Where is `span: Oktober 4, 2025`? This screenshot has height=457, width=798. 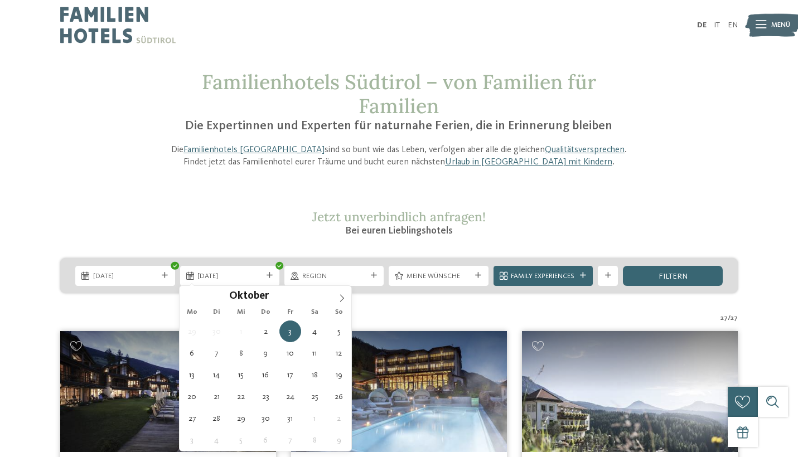
span: Oktober 4, 2025 is located at coordinates (315, 331).